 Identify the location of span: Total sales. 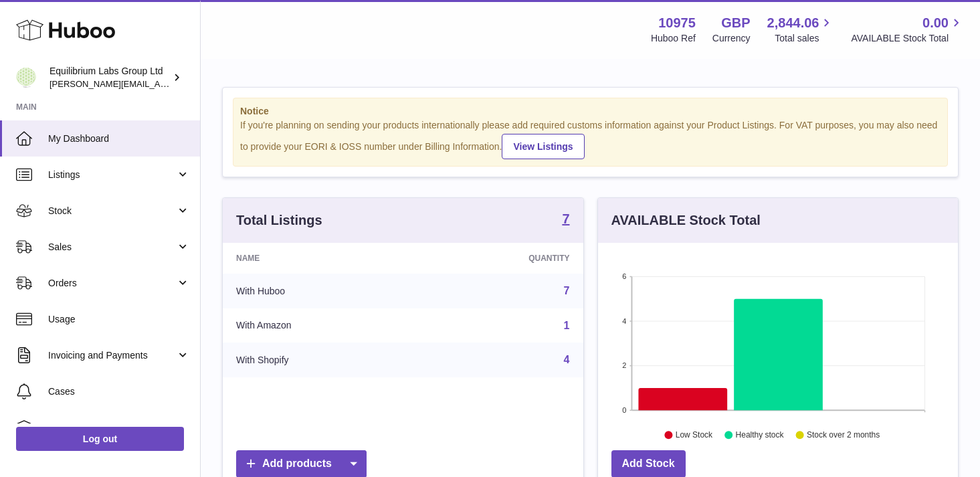
(804, 38).